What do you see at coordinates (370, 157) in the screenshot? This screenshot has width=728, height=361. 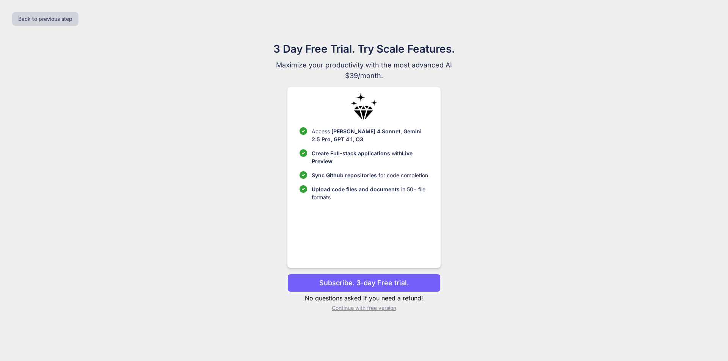 I see `p: with` at bounding box center [370, 157].